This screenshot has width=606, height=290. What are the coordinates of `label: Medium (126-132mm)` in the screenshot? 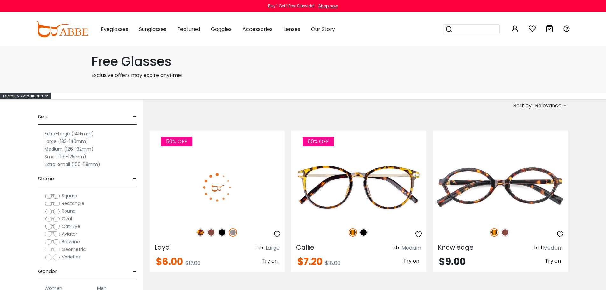 It's located at (69, 149).